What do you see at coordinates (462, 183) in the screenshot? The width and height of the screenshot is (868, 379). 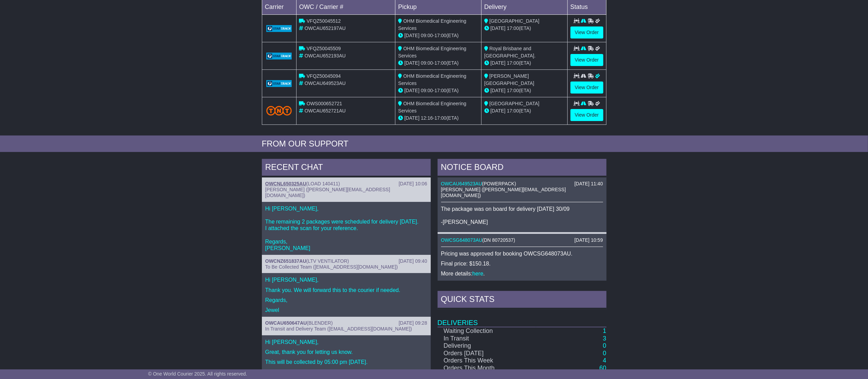 I see `a: OWCAU649523AU` at bounding box center [462, 183].